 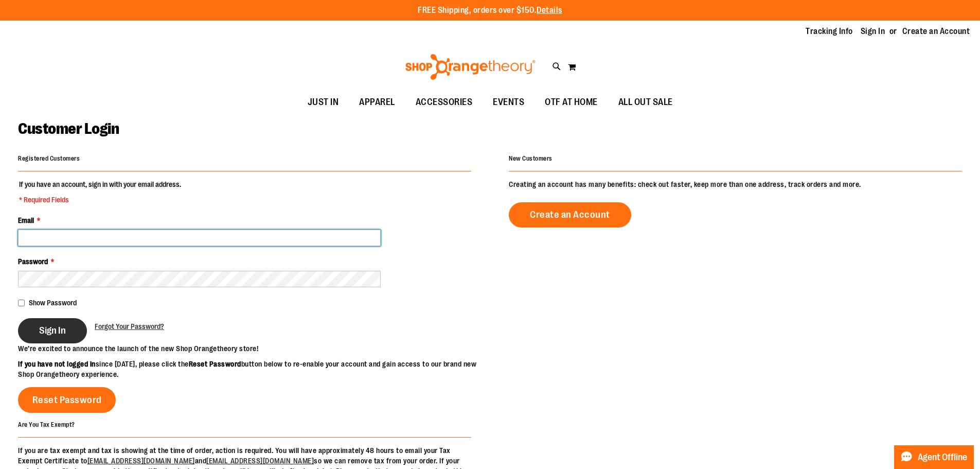 What do you see at coordinates (129, 326) in the screenshot?
I see `span: Forgot Your Password?` at bounding box center [129, 326].